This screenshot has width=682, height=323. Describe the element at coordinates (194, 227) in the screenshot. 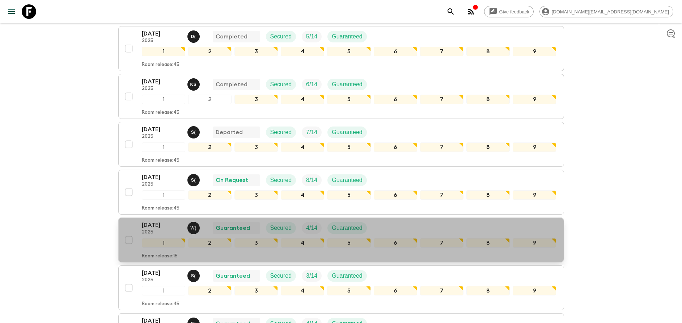

I see `span: Wawan (Made) Murawan` at that location.